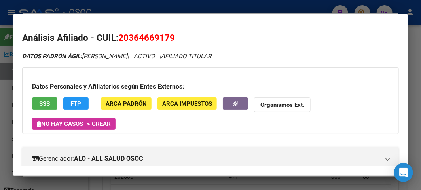  What do you see at coordinates (52, 56) in the screenshot?
I see `strong: DATOS PADRÓN ÁGIL:` at bounding box center [52, 56].